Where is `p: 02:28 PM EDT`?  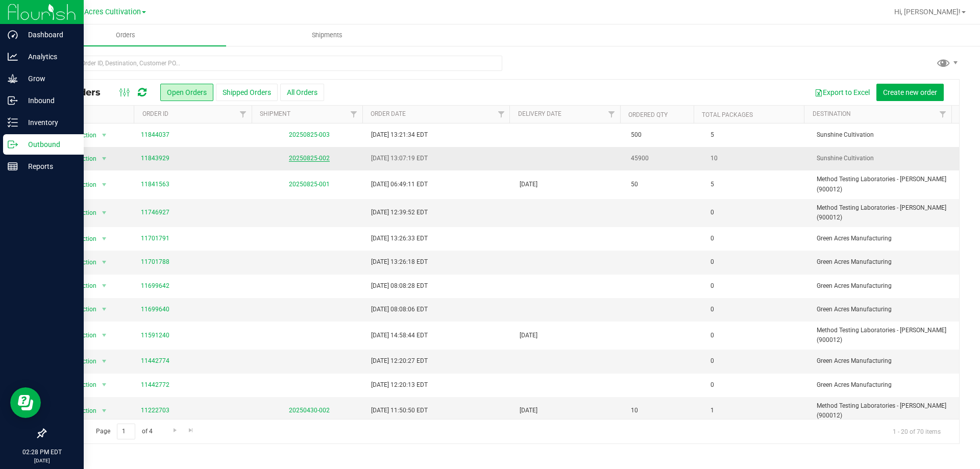 p: 02:28 PM EDT is located at coordinates (41, 453).